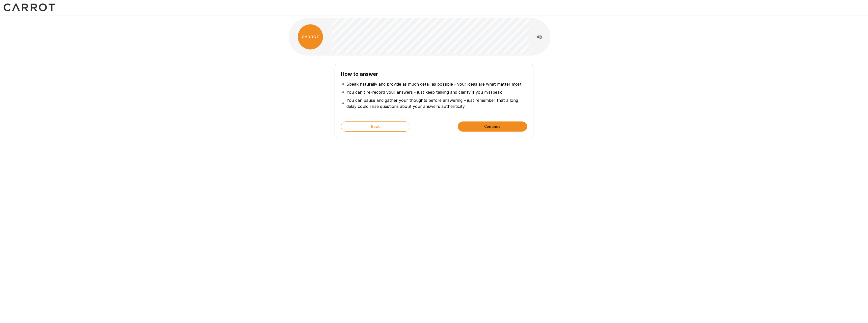 The height and width of the screenshot is (323, 868). I want to click on p: You can pause and gather your thoughts before answering – just remember that a long delay could r..., so click(436, 103).